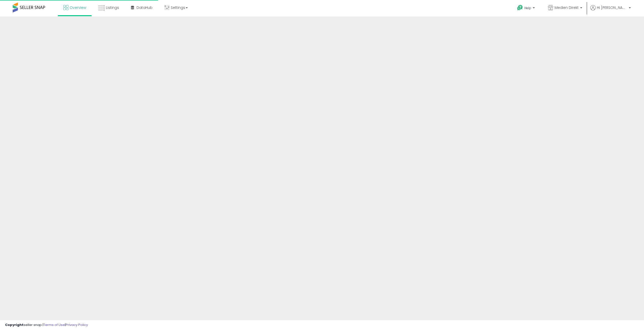  What do you see at coordinates (144, 8) in the screenshot?
I see `span: DataHub` at bounding box center [144, 8].